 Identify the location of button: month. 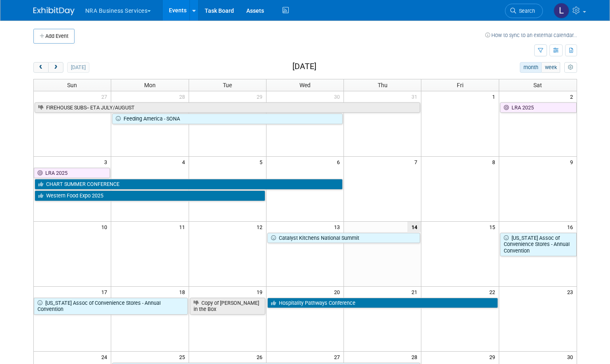
(531, 67).